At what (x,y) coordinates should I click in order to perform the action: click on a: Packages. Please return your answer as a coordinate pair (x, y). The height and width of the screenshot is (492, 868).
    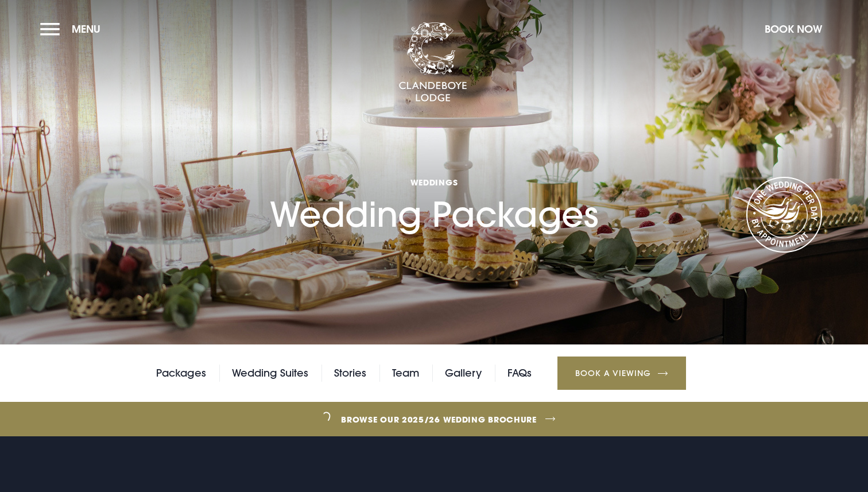
    Looking at the image, I should click on (181, 373).